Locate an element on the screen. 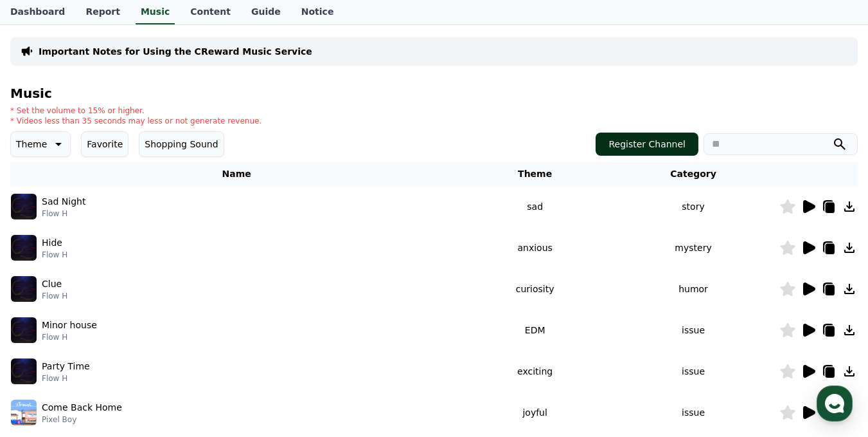 The image size is (868, 437). p: Come Back Home is located at coordinates (81, 407).